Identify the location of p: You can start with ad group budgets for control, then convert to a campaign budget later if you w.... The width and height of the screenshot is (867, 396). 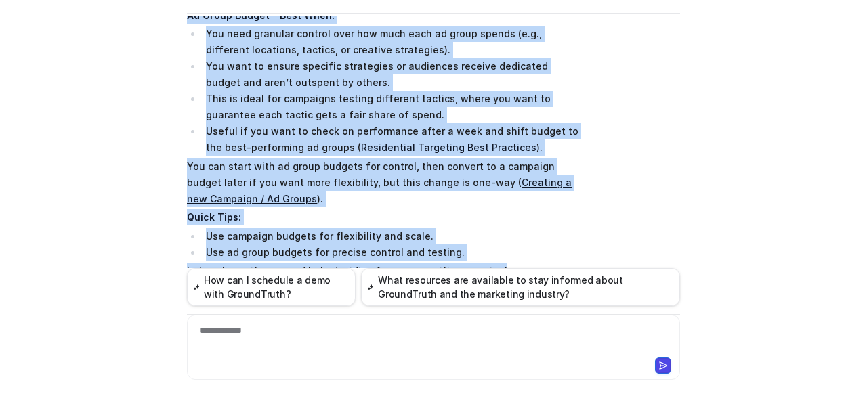
(385, 183).